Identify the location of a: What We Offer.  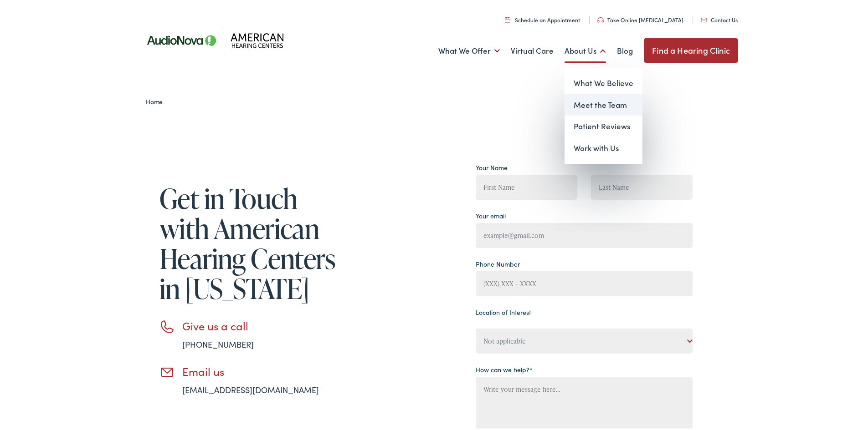
(469, 49).